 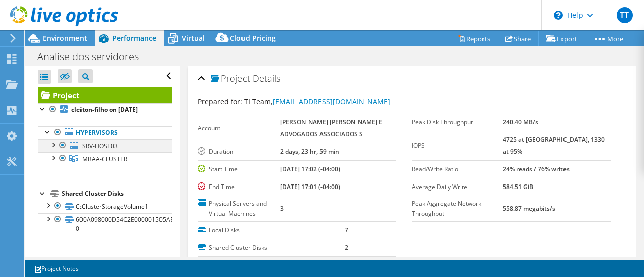 What do you see at coordinates (56, 268) in the screenshot?
I see `a: Project Notes` at bounding box center [56, 268].